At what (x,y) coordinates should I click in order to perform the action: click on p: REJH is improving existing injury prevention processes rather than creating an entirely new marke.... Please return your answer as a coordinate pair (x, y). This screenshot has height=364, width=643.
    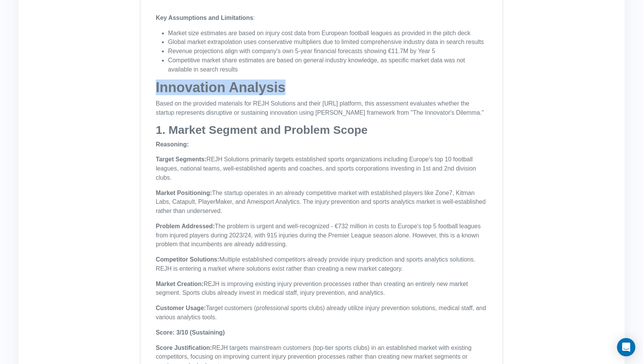
    Looking at the image, I should click on (321, 289).